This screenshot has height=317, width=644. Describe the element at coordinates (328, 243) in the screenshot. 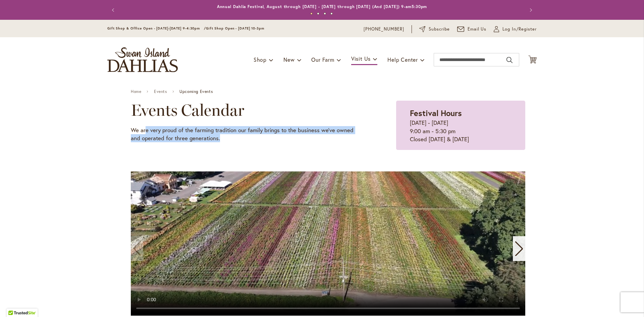

I see `swiper-slide: 1 / 11` at that location.